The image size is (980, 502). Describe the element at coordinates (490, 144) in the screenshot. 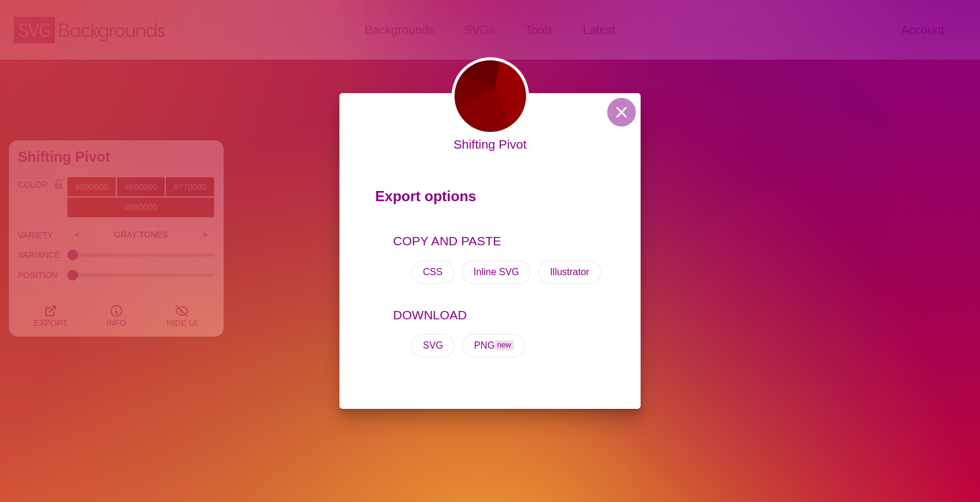

I see `p: Shifting Pivot` at that location.